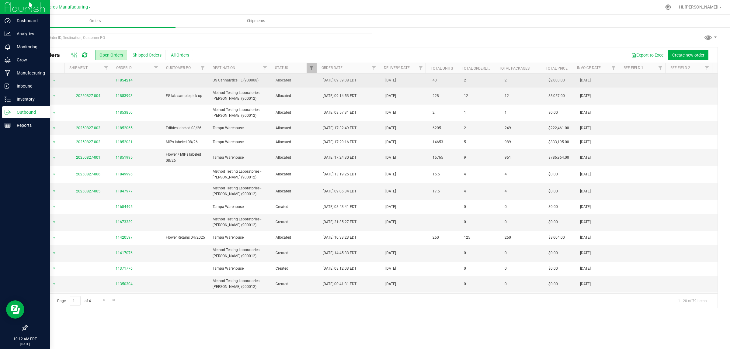  What do you see at coordinates (29, 47) in the screenshot?
I see `p: Monitoring` at bounding box center [29, 47].